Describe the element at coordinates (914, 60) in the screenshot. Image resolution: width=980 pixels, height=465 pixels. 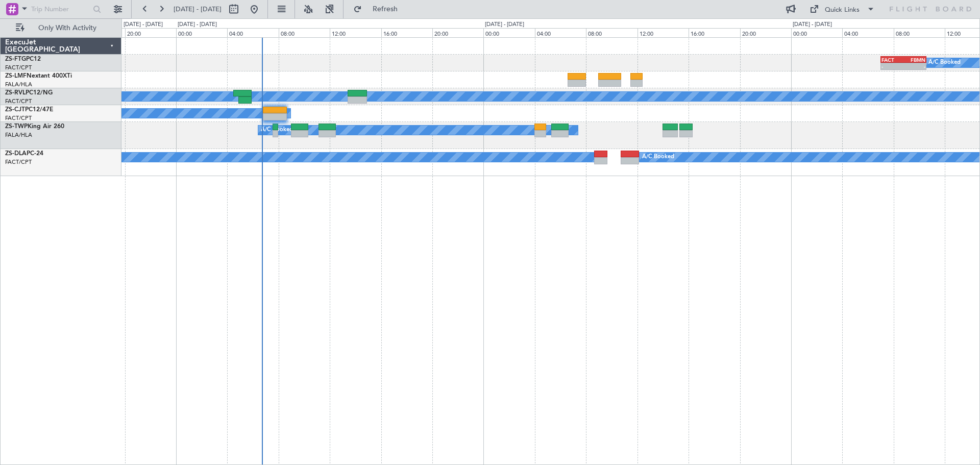
I see `div: FBMN` at that location.